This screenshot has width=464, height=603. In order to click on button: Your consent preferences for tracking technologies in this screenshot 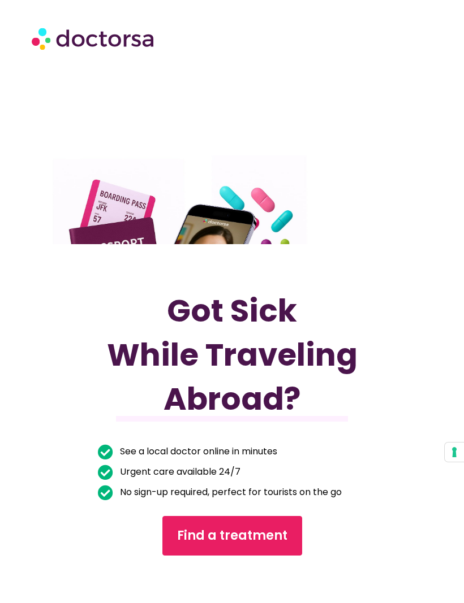, I will do `click(454, 452)`.